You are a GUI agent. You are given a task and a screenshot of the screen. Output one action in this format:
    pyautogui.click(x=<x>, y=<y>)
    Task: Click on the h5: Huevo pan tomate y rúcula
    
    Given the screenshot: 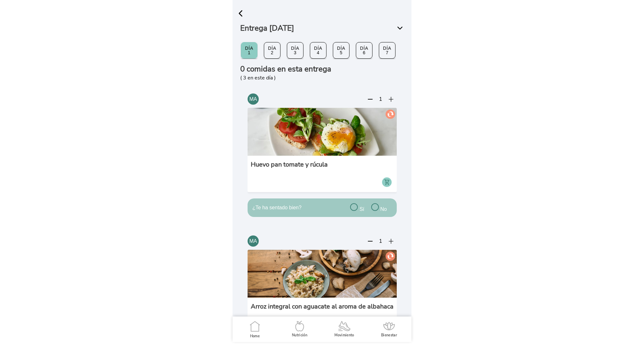 What is the action you would take?
    pyautogui.click(x=289, y=174)
    